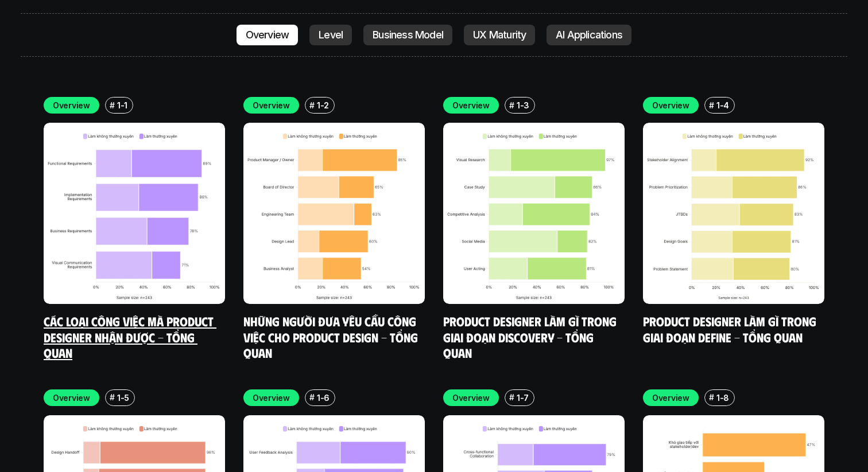 The height and width of the screenshot is (472, 868). What do you see at coordinates (408, 35) in the screenshot?
I see `p: Business Model` at bounding box center [408, 35].